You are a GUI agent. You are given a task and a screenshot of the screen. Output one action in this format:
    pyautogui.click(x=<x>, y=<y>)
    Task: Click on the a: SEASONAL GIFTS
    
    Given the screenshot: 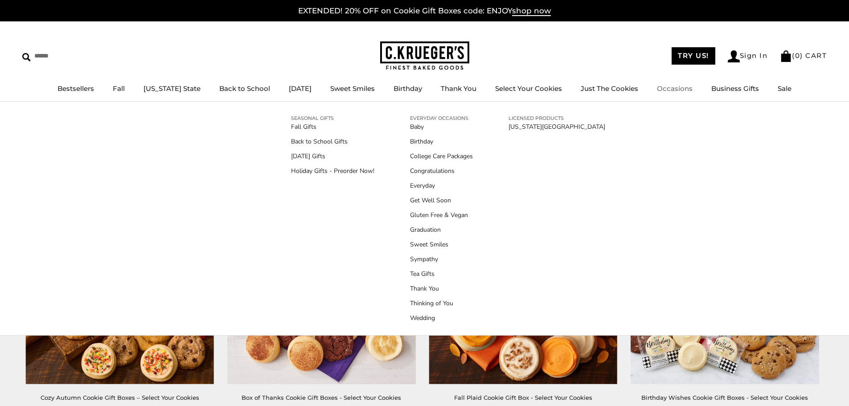 What is the action you would take?
    pyautogui.click(x=333, y=118)
    